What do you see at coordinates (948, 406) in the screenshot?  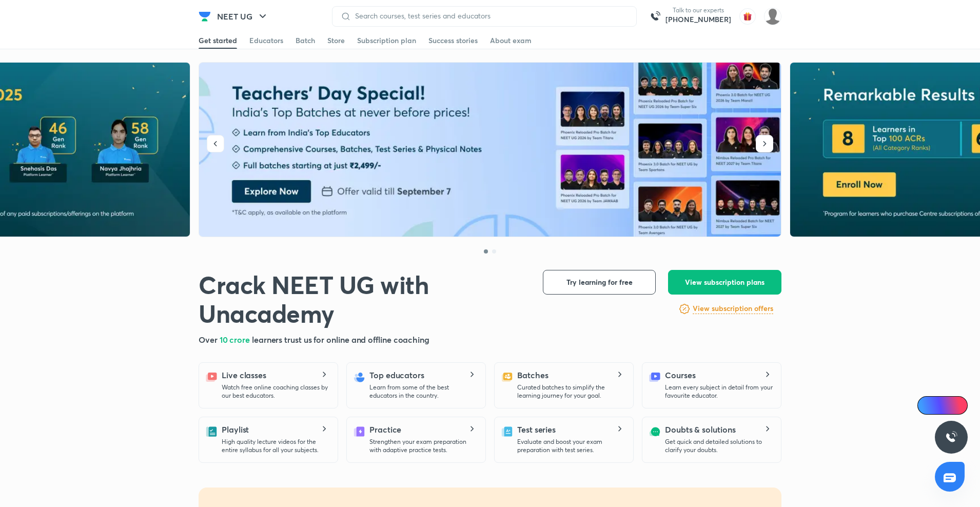 I see `span: Ai Doubts` at bounding box center [948, 406].